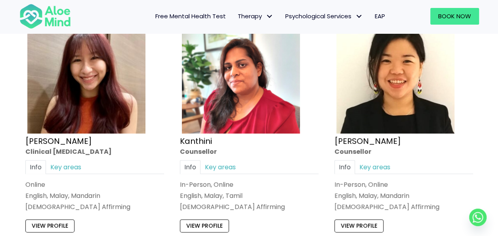 The image size is (498, 236). I want to click on img: Kanthini-profile, so click(241, 74).